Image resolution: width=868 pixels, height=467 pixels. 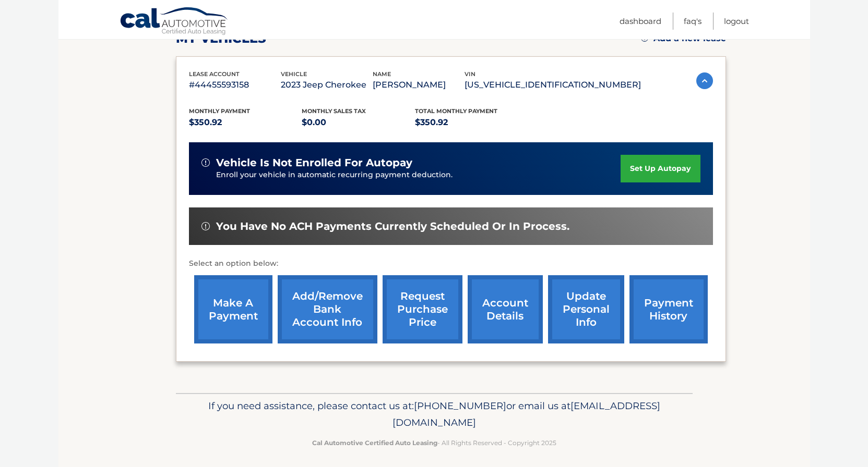 What do you see at coordinates (392, 226) in the screenshot?
I see `span: You have no ACH payments currently scheduled or in process.` at bounding box center [392, 226].